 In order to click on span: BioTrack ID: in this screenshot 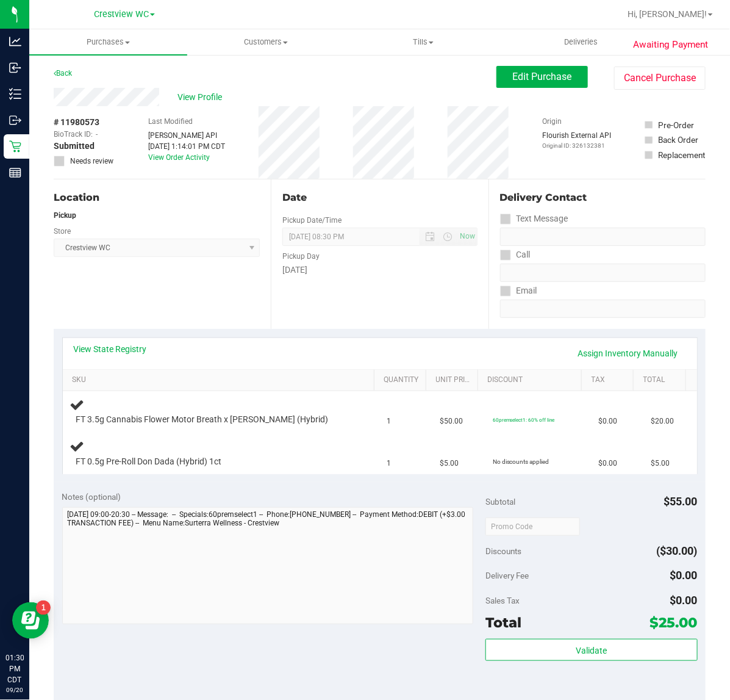, I will do `click(74, 134)`.